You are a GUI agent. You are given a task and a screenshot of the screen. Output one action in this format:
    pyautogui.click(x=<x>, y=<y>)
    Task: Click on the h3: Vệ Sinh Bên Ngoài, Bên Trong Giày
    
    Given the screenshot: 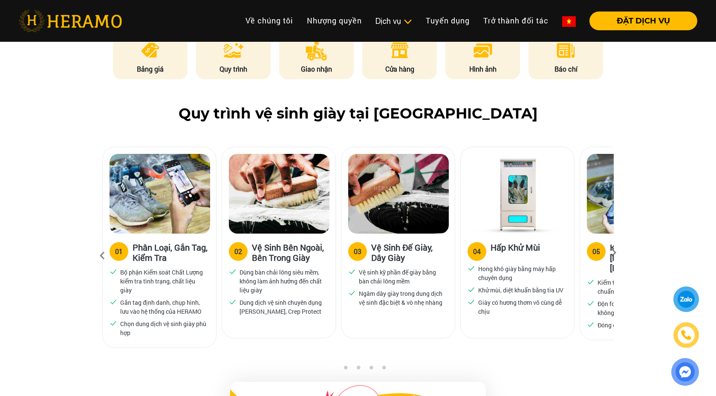 What is the action you would take?
    pyautogui.click(x=290, y=252)
    